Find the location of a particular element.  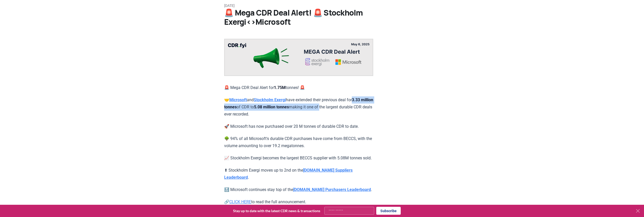

p: 🔗 to read the full announcement. is located at coordinates (299, 202).